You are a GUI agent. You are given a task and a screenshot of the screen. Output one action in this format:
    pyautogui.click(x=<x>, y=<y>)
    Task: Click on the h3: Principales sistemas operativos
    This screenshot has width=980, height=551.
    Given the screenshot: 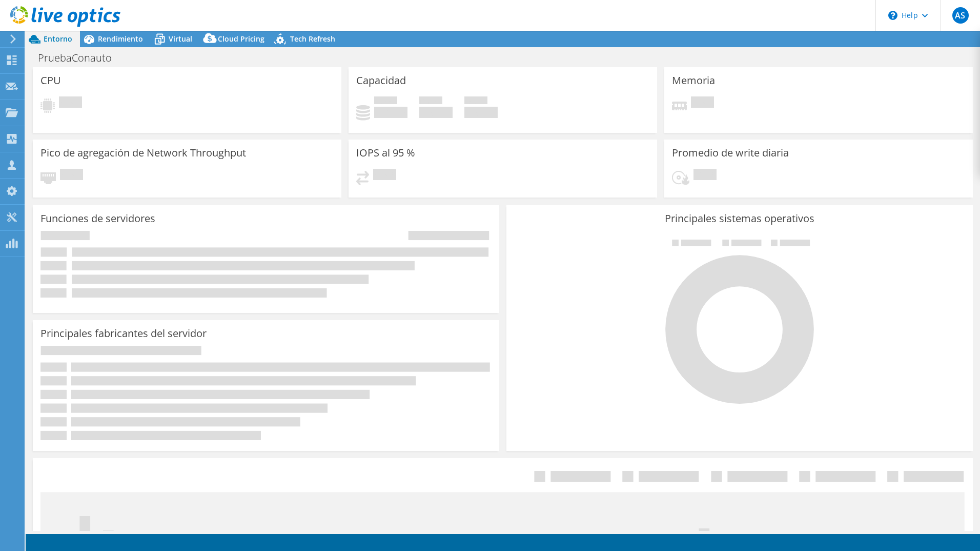 What is the action you would take?
    pyautogui.click(x=740, y=219)
    